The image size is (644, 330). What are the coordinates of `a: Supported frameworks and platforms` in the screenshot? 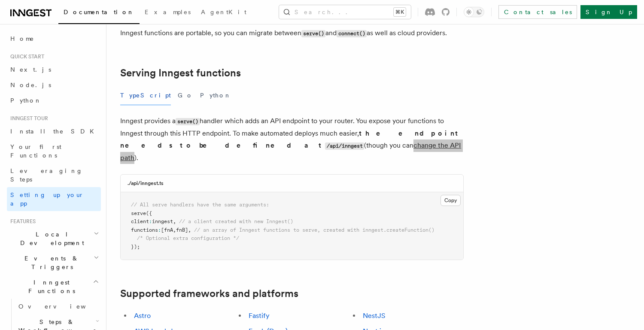 It's located at (209, 293).